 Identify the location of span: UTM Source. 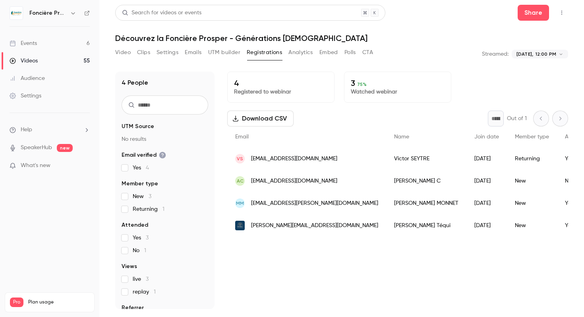
(138, 126).